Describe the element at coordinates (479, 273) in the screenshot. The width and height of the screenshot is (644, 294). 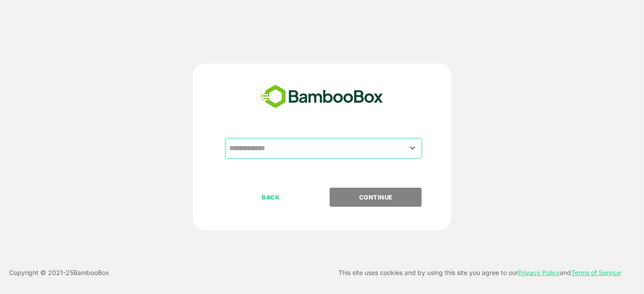
I see `p: This site uses cookies and by using this site you agree to our and` at that location.